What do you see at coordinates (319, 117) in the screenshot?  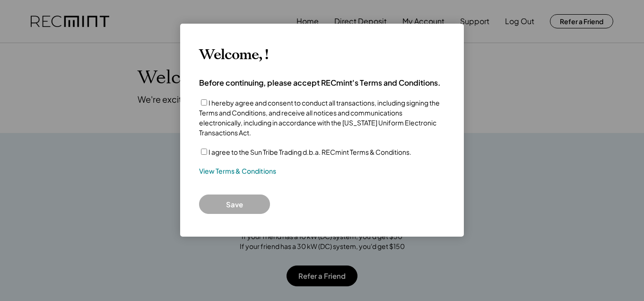 I see `label: I hereby agree and consent to conduct all transactions, including signing the Terms and Condition...` at bounding box center [319, 117].